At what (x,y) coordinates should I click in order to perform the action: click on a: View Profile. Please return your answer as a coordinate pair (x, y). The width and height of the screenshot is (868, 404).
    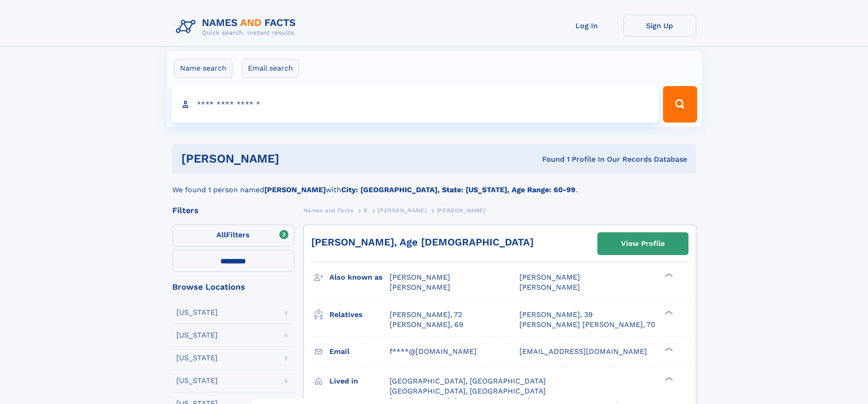
    Looking at the image, I should click on (643, 244).